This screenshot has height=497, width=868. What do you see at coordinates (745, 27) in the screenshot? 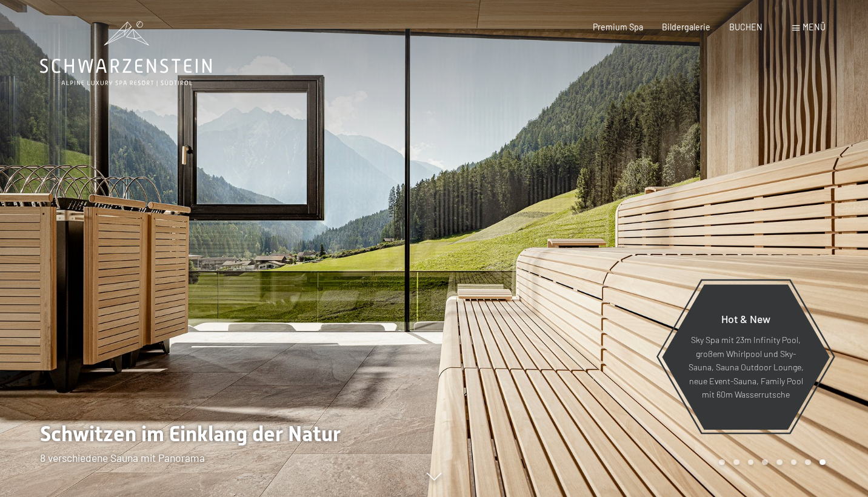
I see `a: BUCHEN` at bounding box center [745, 27].